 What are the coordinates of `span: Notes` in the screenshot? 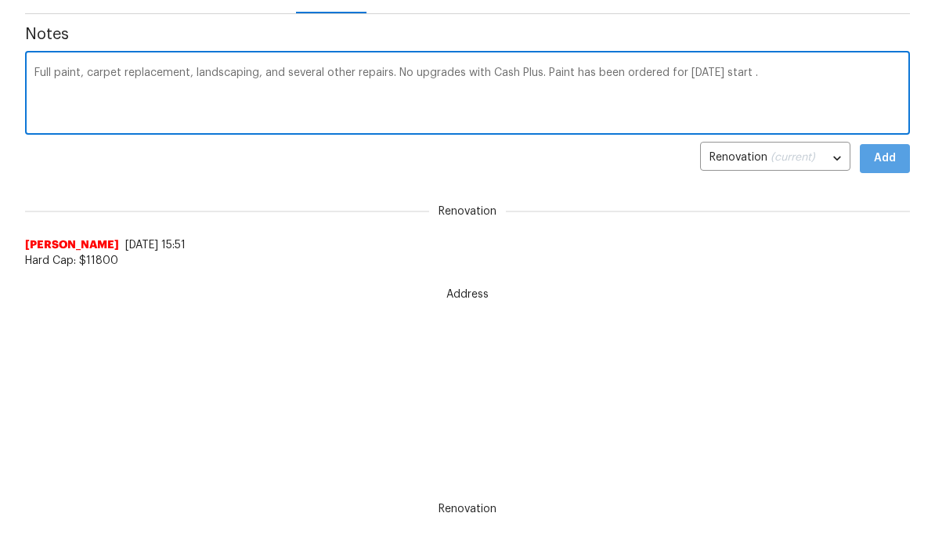 It's located at (468, 35).